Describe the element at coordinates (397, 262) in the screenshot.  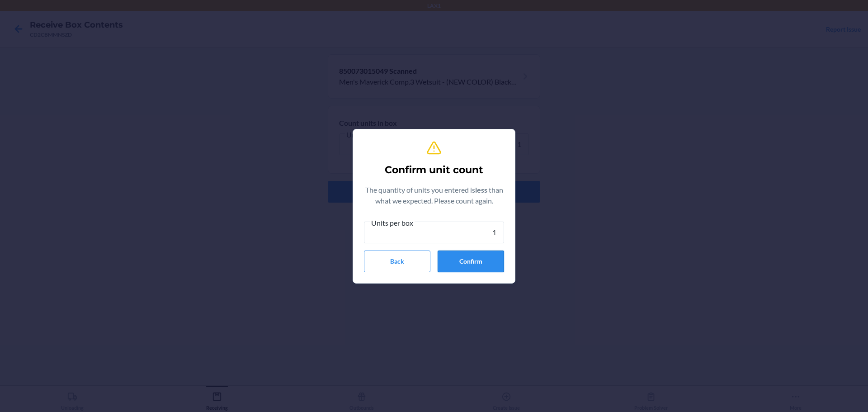
I see `button: Back` at that location.